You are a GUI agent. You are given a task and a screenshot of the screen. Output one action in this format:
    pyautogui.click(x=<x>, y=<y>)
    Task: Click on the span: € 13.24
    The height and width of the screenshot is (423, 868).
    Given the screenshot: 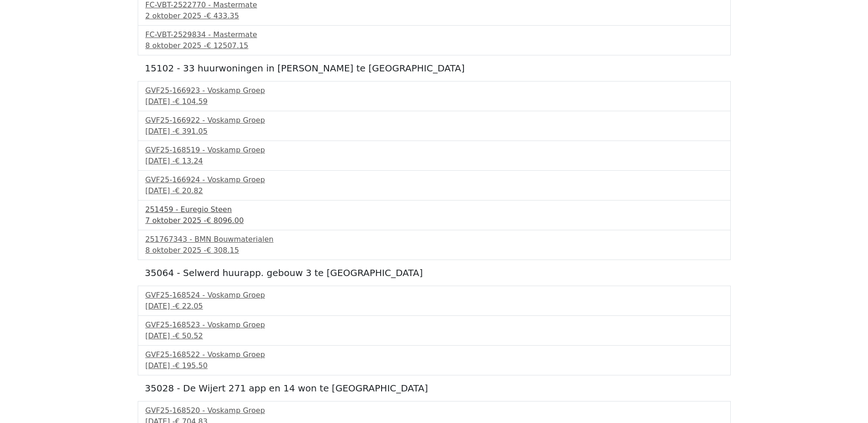 What is the action you would take?
    pyautogui.click(x=189, y=161)
    